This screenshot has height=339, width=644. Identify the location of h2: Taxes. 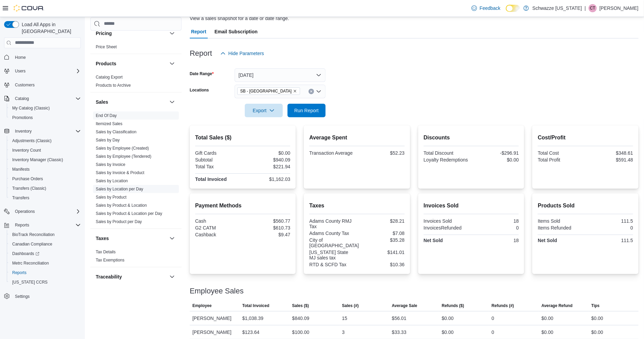
(357, 206).